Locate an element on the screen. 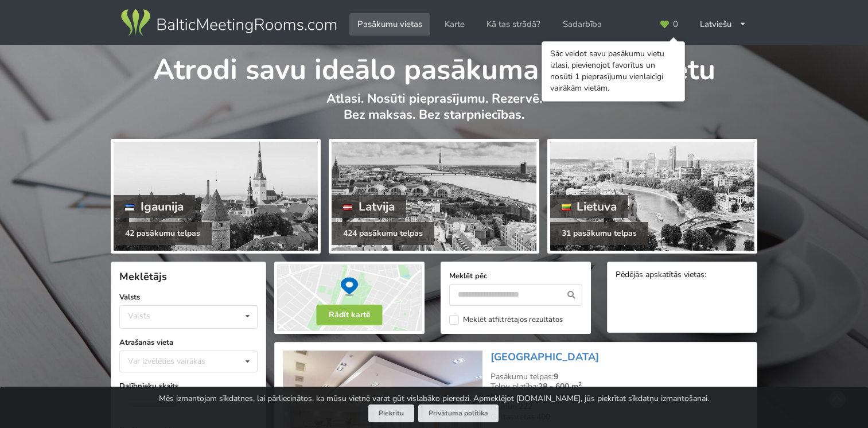 This screenshot has width=868, height=428. a: Igaunija 42 pasākumu telpas is located at coordinates (216, 197).